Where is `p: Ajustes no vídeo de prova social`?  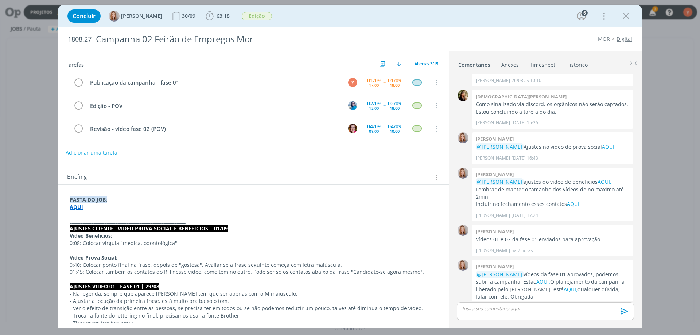
p: Ajustes no vídeo de prova social is located at coordinates (553, 147).